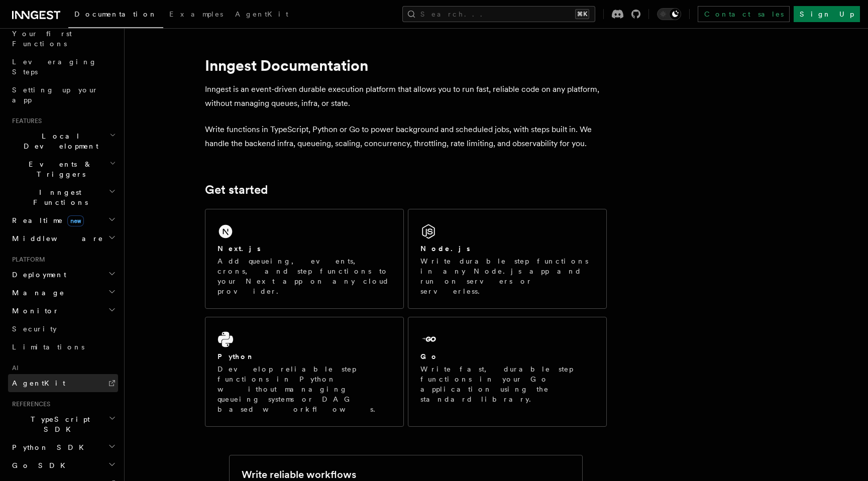 The height and width of the screenshot is (481, 868). Describe the element at coordinates (406, 136) in the screenshot. I see `p: Write functions in TypeScript, Python or Go to power background and scheduled jobs, with steps bu...` at that location.